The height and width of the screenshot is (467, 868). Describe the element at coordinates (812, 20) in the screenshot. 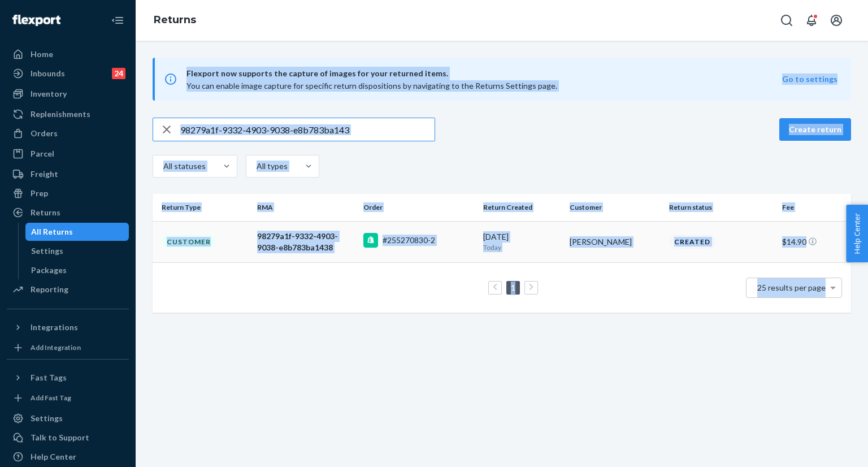

I see `button: Open notifications` at that location.